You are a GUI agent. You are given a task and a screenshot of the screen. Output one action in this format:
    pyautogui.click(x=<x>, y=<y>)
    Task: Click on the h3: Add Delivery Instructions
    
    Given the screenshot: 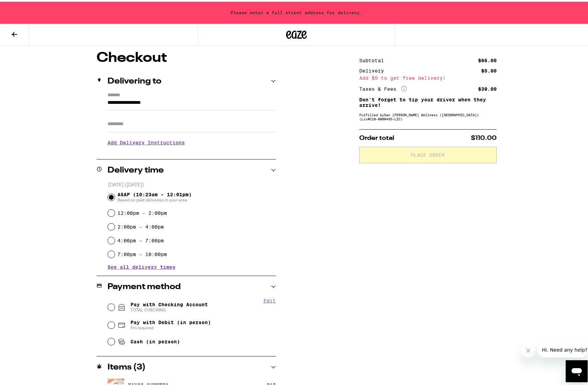 What is the action you would take?
    pyautogui.click(x=192, y=141)
    